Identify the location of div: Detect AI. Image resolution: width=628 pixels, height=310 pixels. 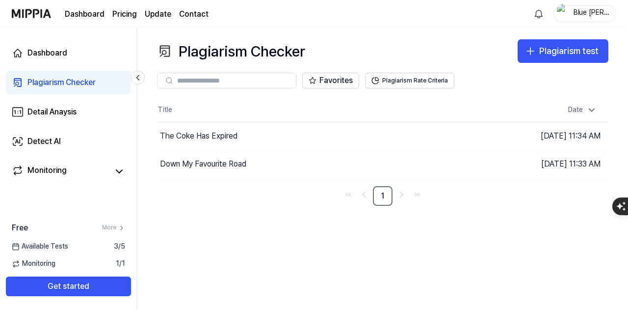
(44, 141).